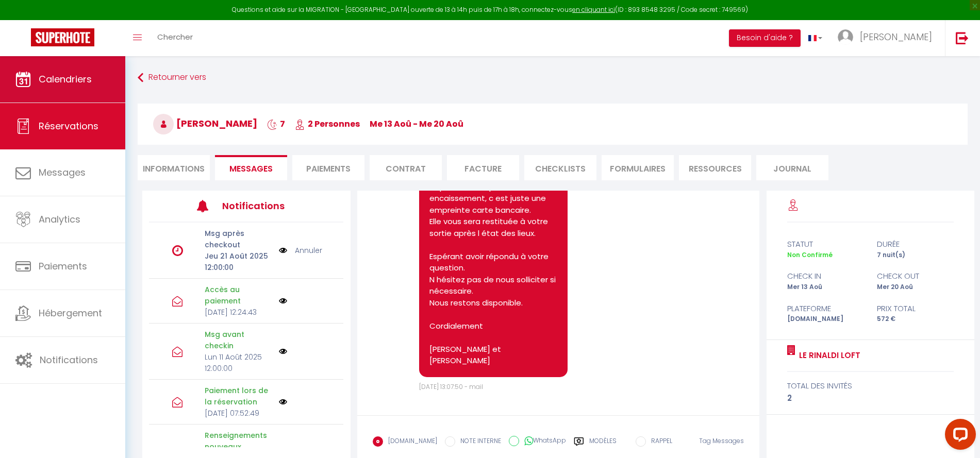  What do you see at coordinates (63, 266) in the screenshot?
I see `span: Paiements` at bounding box center [63, 266].